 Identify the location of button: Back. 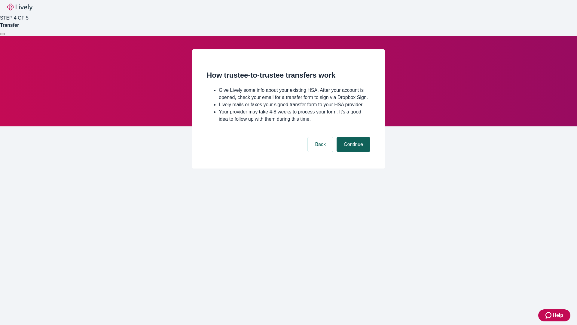
(320, 144).